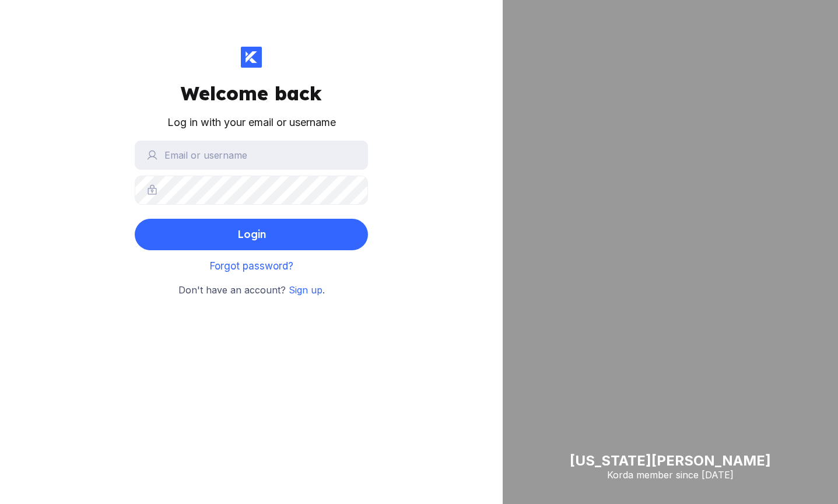  I want to click on small: Don't have an account? ., so click(251, 290).